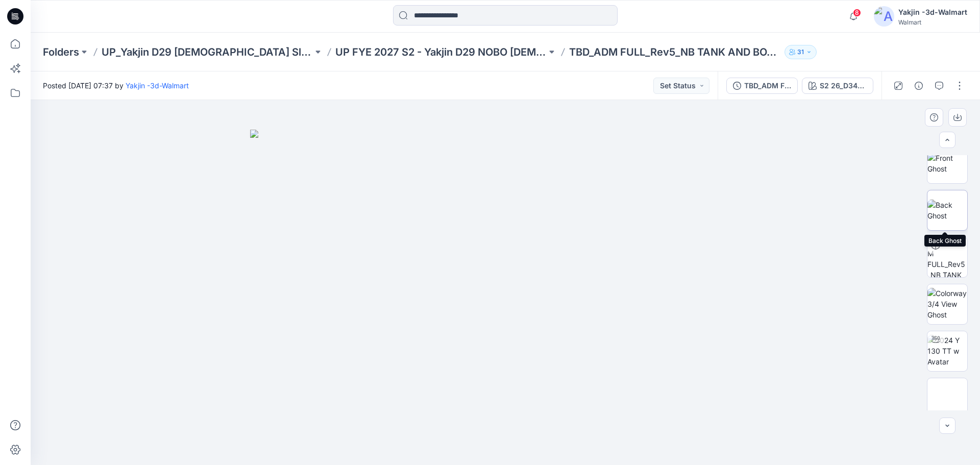  Describe the element at coordinates (948, 350) in the screenshot. I see `img: 2024 Y 130 TT w Avatar` at that location.